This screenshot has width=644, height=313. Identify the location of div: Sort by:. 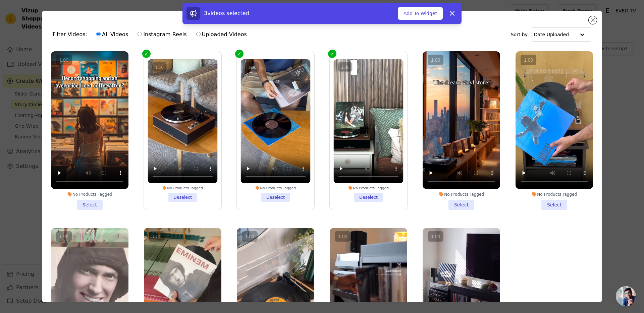
(551, 34).